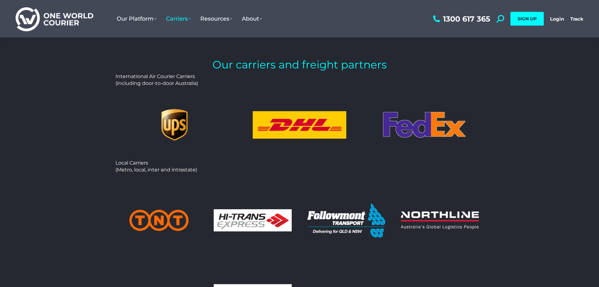 The height and width of the screenshot is (287, 599). I want to click on img: Northline, so click(440, 220).